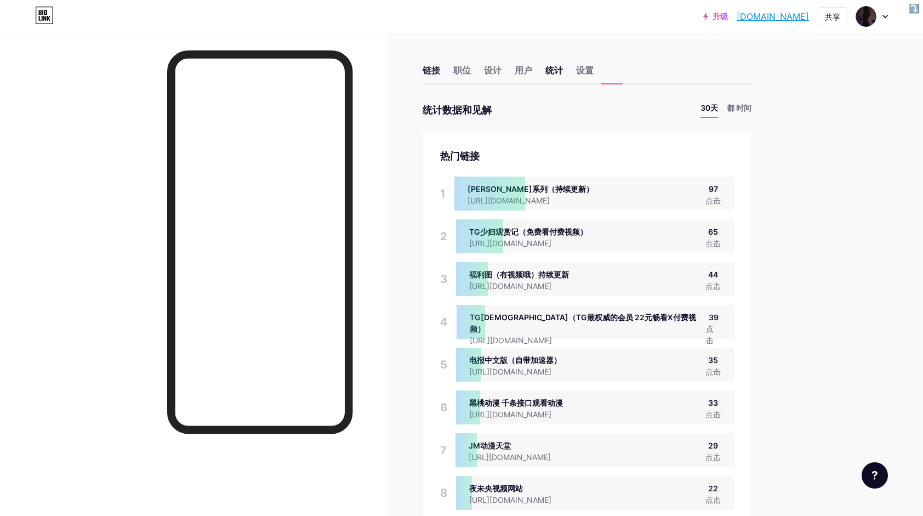 This screenshot has width=923, height=516. I want to click on div: JM动漫天堂, so click(519, 445).